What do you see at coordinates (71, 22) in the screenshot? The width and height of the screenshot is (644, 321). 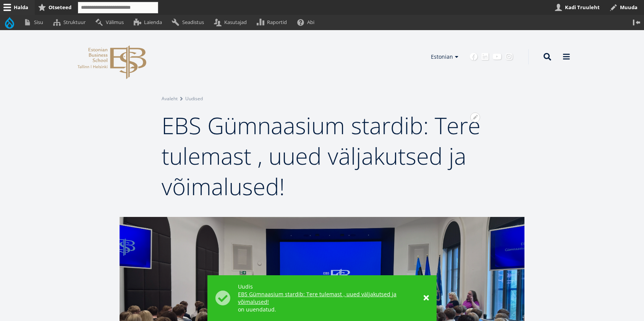 I see `a: Struktuur` at bounding box center [71, 22].